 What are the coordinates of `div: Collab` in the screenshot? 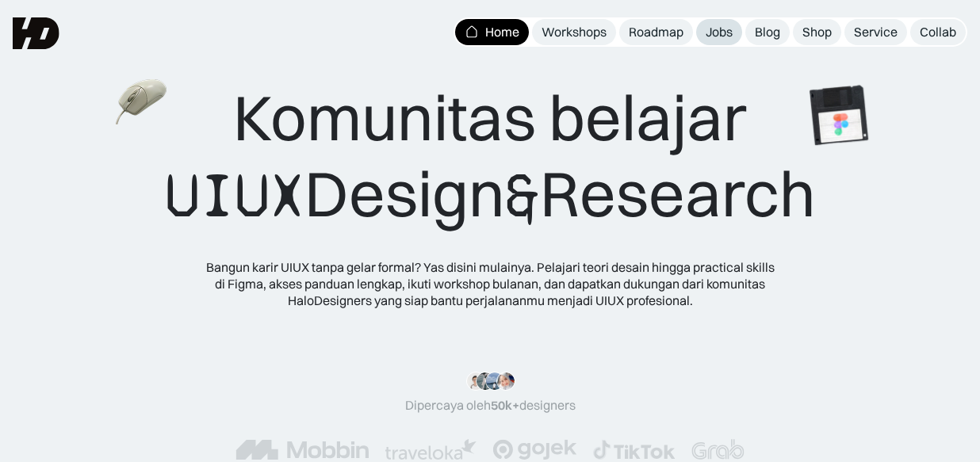 It's located at (938, 32).